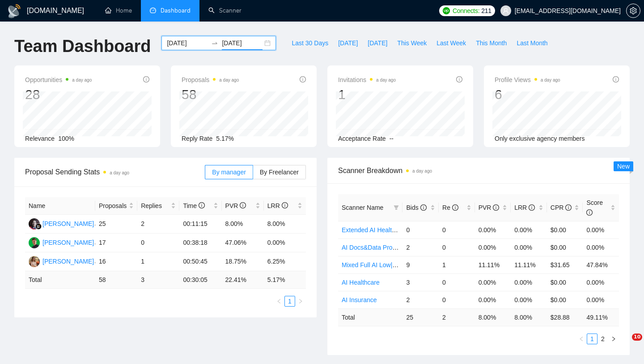  I want to click on a: searchScanner, so click(225, 10).